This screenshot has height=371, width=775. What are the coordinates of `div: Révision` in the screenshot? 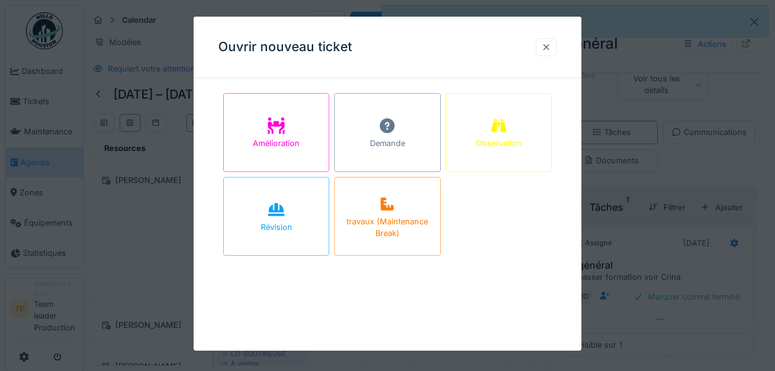 It's located at (276, 227).